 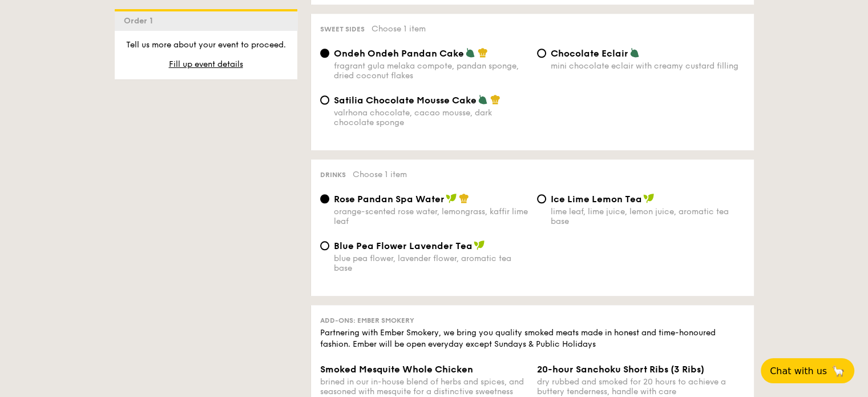 What do you see at coordinates (798, 371) in the screenshot?
I see `span: Chat with us` at bounding box center [798, 371].